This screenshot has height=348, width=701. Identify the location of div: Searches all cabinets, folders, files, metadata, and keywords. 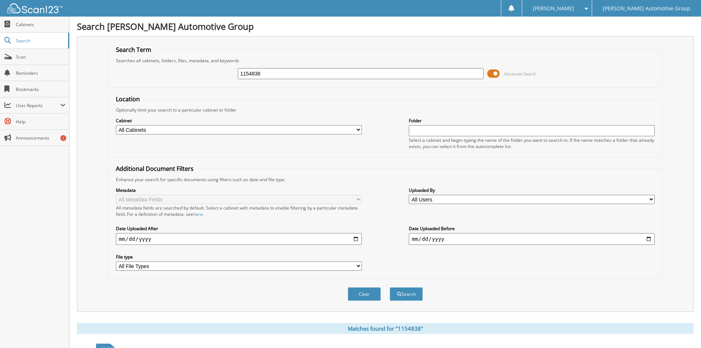
(385, 60).